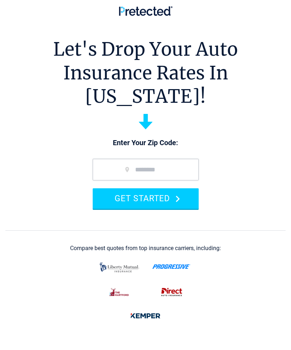  What do you see at coordinates (146, 248) in the screenshot?
I see `div: Compare best quotes from top insurance carriers, including:` at bounding box center [146, 248].